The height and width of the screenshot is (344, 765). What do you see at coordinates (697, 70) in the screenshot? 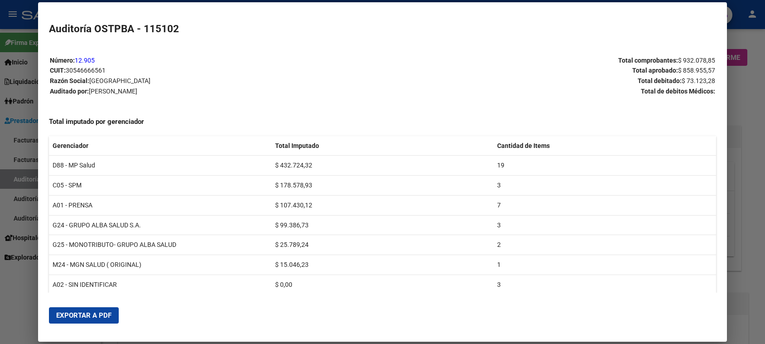
I see `span: $ 858.955,57` at bounding box center [697, 70].